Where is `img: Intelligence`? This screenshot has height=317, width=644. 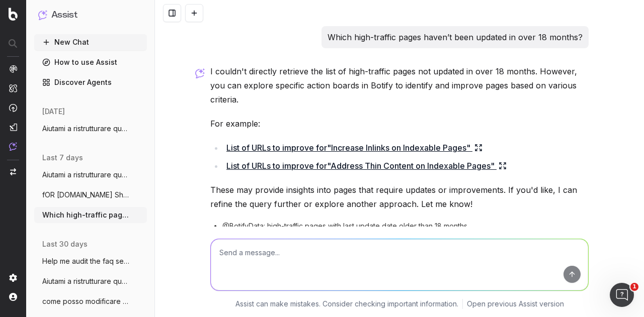 img: Intelligence is located at coordinates (13, 88).